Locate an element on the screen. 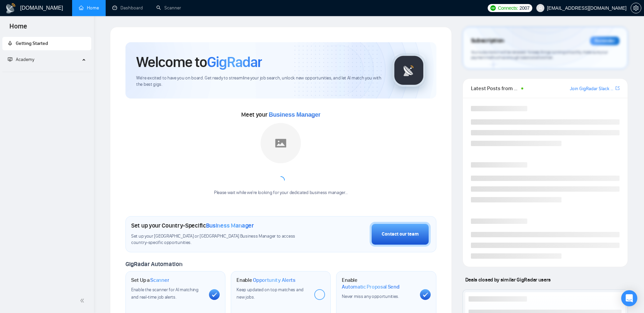  span: rocket is located at coordinates (10, 43).